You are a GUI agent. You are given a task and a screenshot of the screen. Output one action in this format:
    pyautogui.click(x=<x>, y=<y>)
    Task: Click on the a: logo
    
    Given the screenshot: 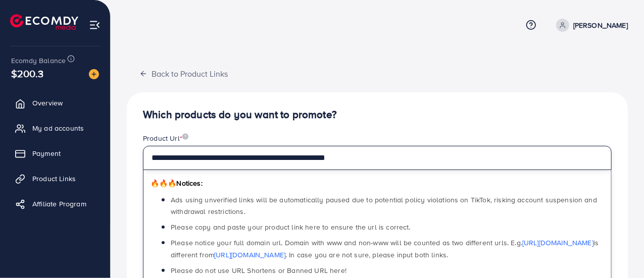 What is the action you would take?
    pyautogui.click(x=44, y=22)
    